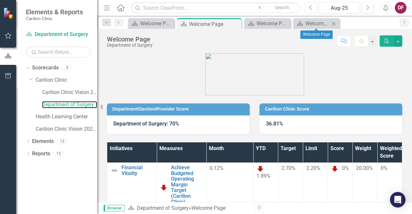 This screenshot has height=214, width=412. Describe the element at coordinates (66, 80) in the screenshot. I see `a: Carilion Clinic` at that location.